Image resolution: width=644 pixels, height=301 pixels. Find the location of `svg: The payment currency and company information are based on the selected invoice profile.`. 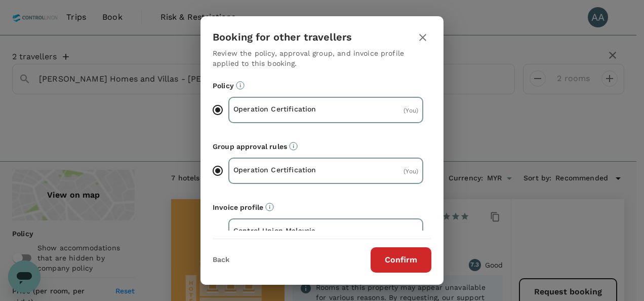

svg: The payment currency and company information are based on the selected invoice profile. is located at coordinates (269, 207).